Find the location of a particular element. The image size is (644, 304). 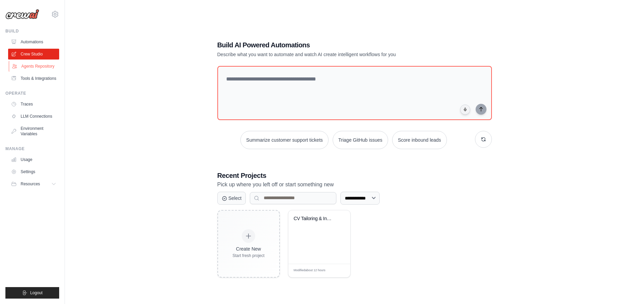

a: Usage is located at coordinates (34, 159).